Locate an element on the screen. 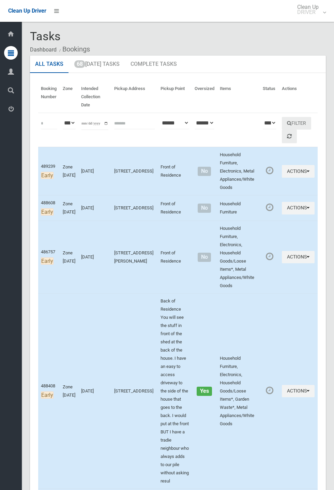  th: Intended Collection Date is located at coordinates (95, 97).